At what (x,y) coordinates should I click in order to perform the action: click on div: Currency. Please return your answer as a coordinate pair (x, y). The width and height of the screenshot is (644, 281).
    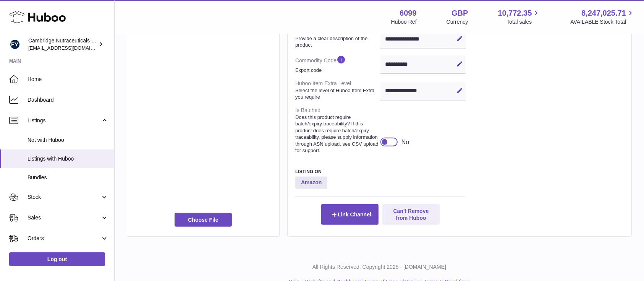
    Looking at the image, I should click on (457, 22).